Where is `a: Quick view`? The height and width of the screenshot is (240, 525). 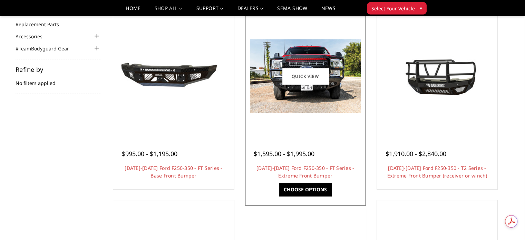
a: Quick view is located at coordinates (306, 76).